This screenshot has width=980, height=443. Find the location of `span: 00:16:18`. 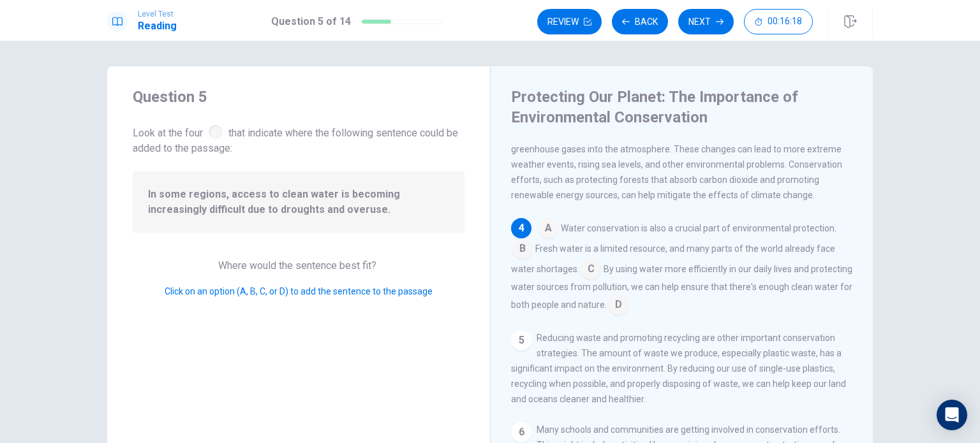

span: 00:16:18 is located at coordinates (784, 22).